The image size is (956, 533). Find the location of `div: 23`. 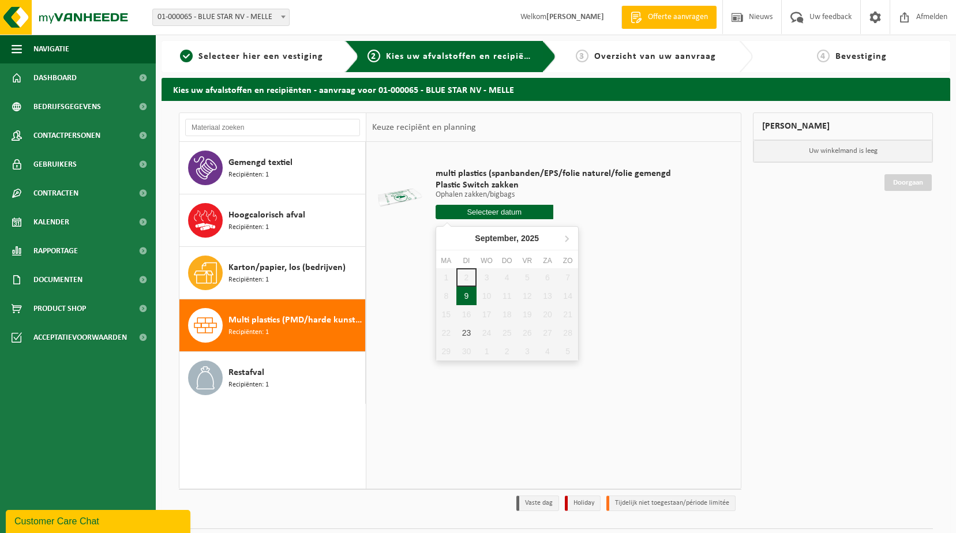

div: 23 is located at coordinates (466, 333).